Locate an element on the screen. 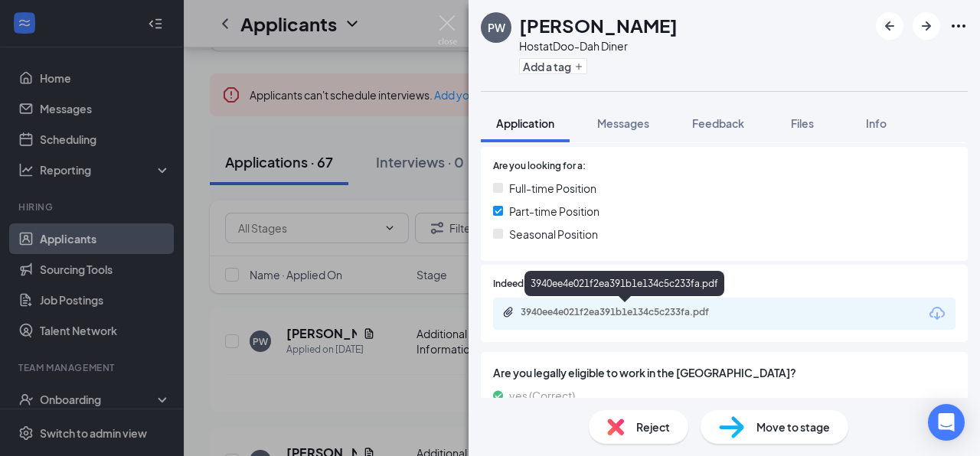 This screenshot has width=980, height=456. span: yes (Correct) is located at coordinates (542, 396).